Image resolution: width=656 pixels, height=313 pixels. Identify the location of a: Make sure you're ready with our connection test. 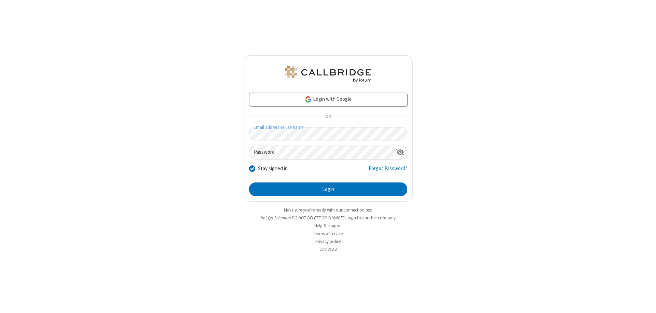
(328, 210).